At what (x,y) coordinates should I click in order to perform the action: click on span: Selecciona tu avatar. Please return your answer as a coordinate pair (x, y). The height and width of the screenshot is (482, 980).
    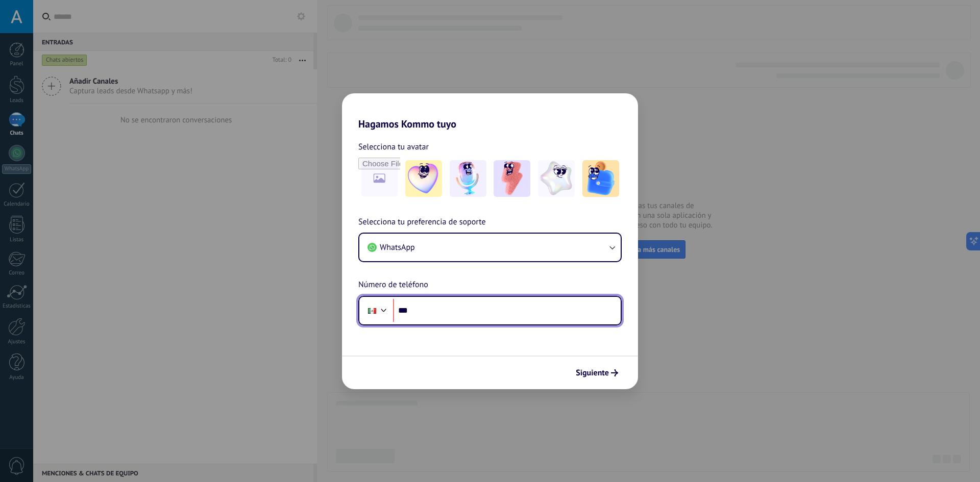
    Looking at the image, I should click on (393, 147).